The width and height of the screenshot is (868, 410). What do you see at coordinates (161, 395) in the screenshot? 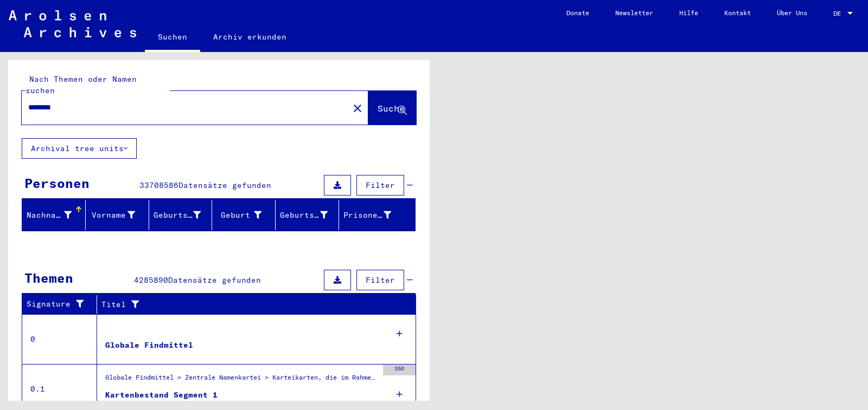
I see `div: Kartenbestand Segment 1` at bounding box center [161, 395].